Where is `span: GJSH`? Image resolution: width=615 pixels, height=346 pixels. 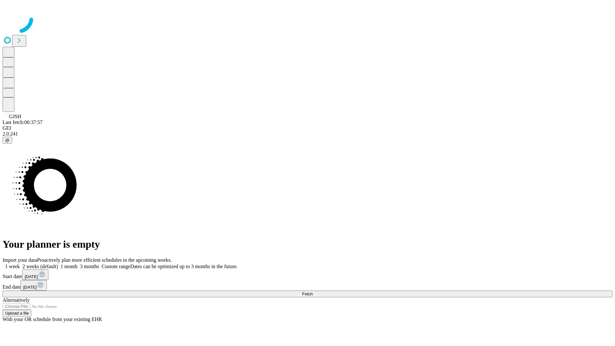
span: GJSH is located at coordinates (15, 116).